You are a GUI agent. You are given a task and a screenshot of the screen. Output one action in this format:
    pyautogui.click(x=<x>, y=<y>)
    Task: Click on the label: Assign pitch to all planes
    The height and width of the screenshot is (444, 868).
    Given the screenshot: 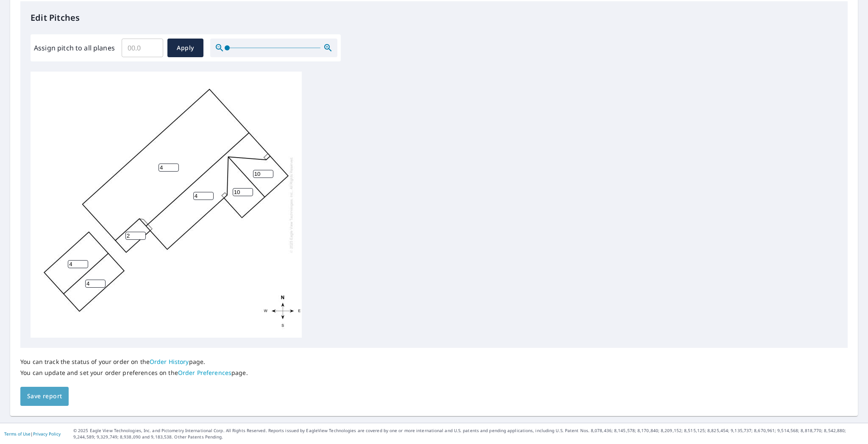 What is the action you would take?
    pyautogui.click(x=75, y=48)
    